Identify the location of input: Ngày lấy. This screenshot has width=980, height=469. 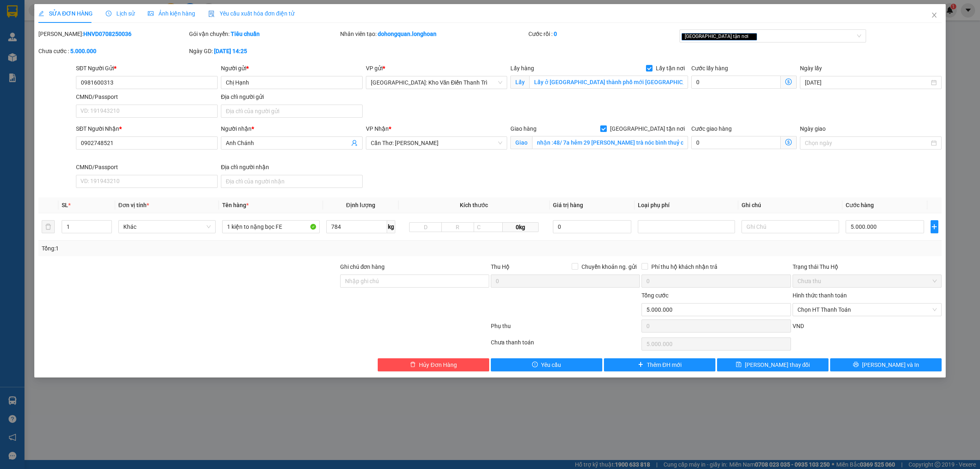
(867, 82).